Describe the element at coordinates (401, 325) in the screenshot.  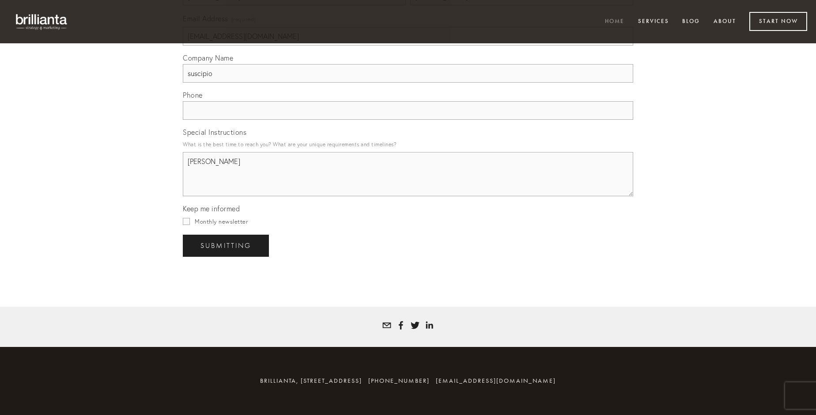
I see `a: Tatyana Bolotnikov White` at that location.